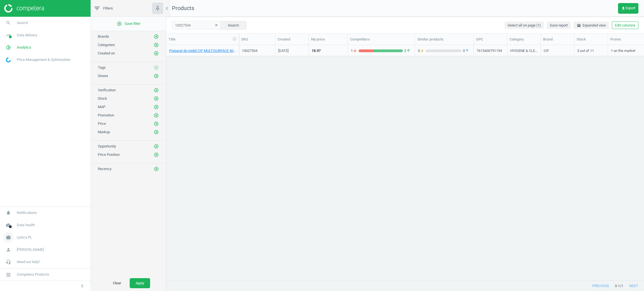 This screenshot has width=644, height=291. What do you see at coordinates (106, 45) in the screenshot?
I see `span: Categories` at bounding box center [106, 45].